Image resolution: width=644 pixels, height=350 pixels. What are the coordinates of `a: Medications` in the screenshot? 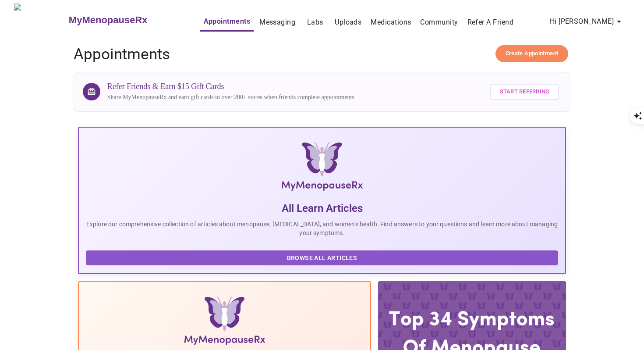 It's located at (391, 22).